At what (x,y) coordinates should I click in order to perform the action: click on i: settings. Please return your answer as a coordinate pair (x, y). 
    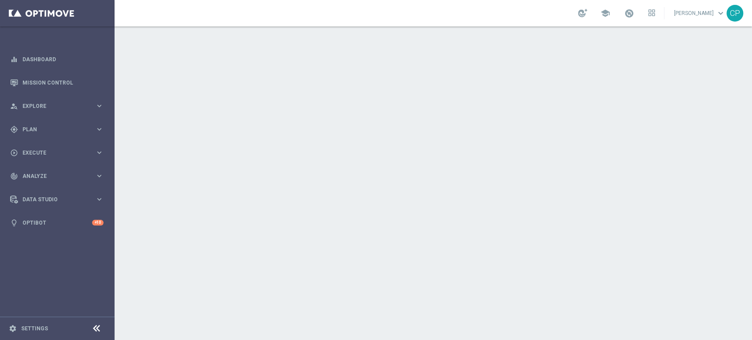
    Looking at the image, I should click on (13, 329).